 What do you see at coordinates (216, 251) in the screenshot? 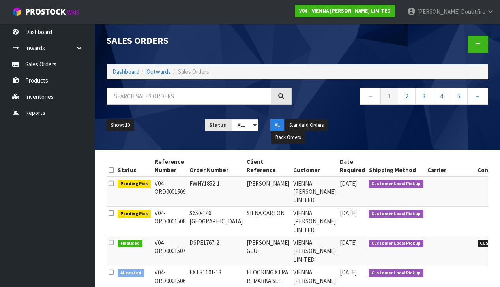
I see `td: DSPE1767-2` at bounding box center [216, 251].